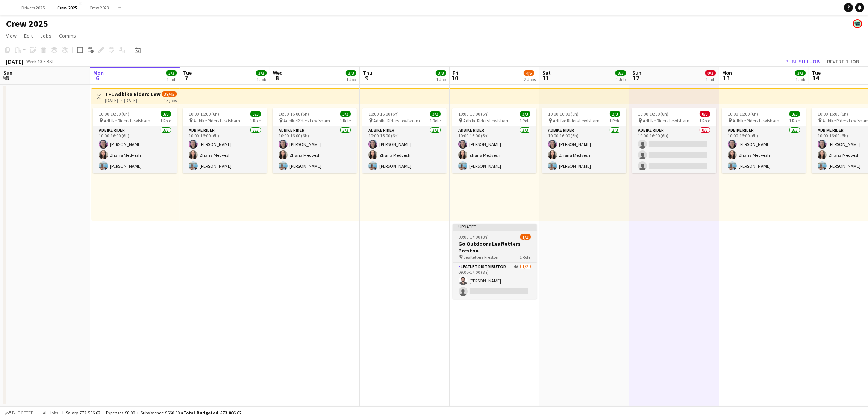 This screenshot has width=868, height=419. I want to click on span: 11, so click(546, 78).